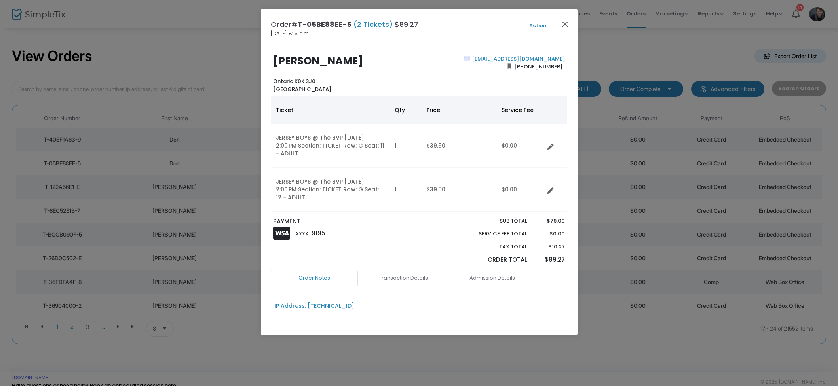  What do you see at coordinates (494, 234) in the screenshot?
I see `p: Service Fee Total` at bounding box center [494, 234].